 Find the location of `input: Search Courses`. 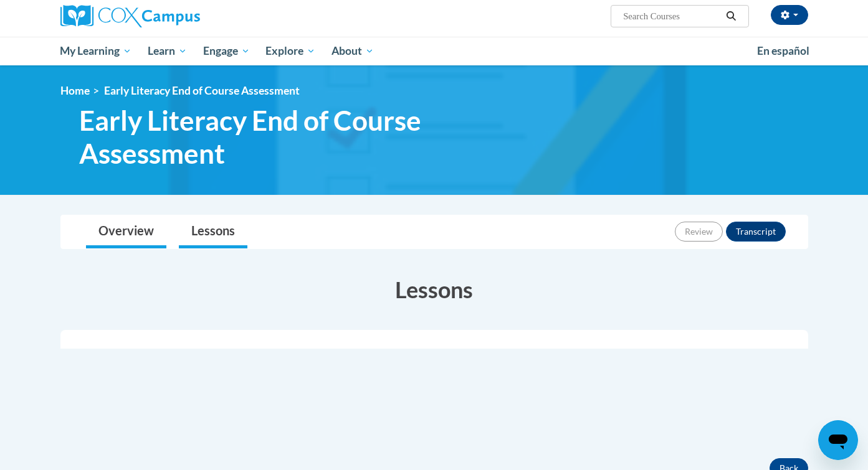

input: Search Courses is located at coordinates (671, 16).